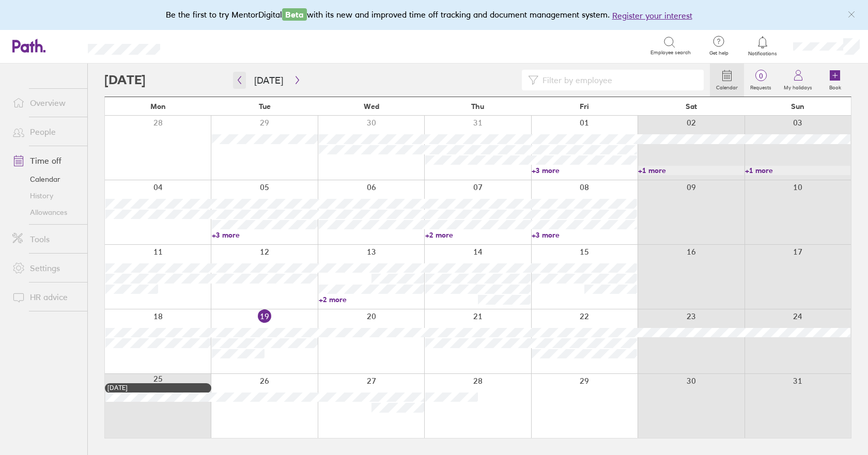 The image size is (868, 455). Describe the element at coordinates (477, 107) in the screenshot. I see `span: Thu` at that location.